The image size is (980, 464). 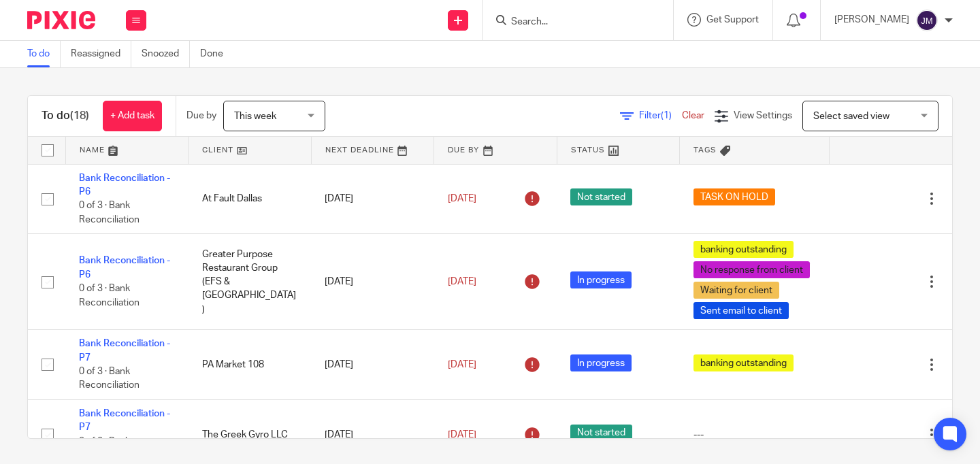 I want to click on a: Reassigned, so click(x=101, y=54).